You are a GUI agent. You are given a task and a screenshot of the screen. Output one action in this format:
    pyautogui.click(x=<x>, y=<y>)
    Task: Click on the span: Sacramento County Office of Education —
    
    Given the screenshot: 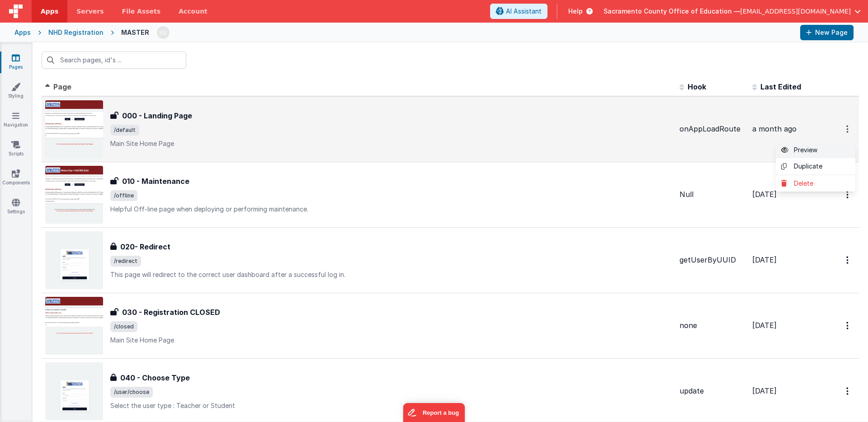 What is the action you would take?
    pyautogui.click(x=672, y=11)
    